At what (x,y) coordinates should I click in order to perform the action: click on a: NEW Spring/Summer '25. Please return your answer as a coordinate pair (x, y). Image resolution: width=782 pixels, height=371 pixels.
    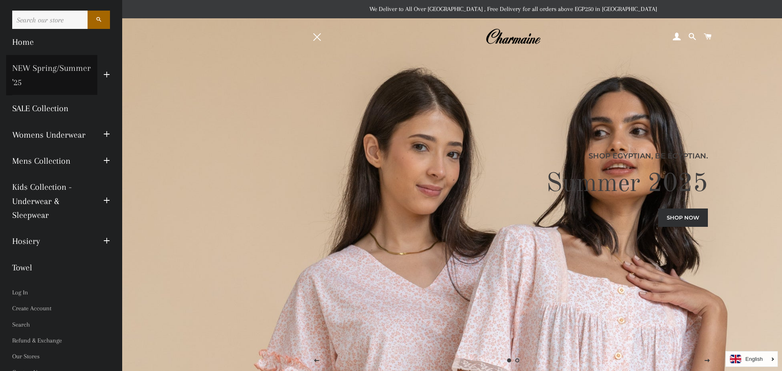
    Looking at the image, I should click on (52, 75).